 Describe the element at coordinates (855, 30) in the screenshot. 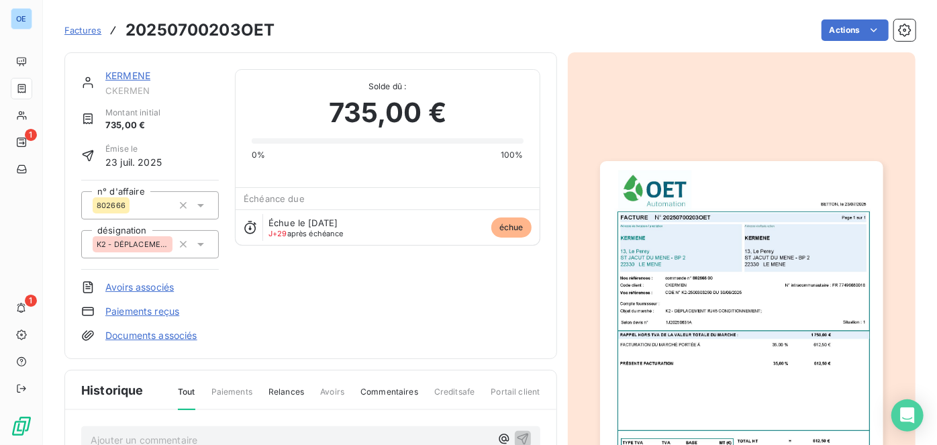

I see `button: Actions` at that location.